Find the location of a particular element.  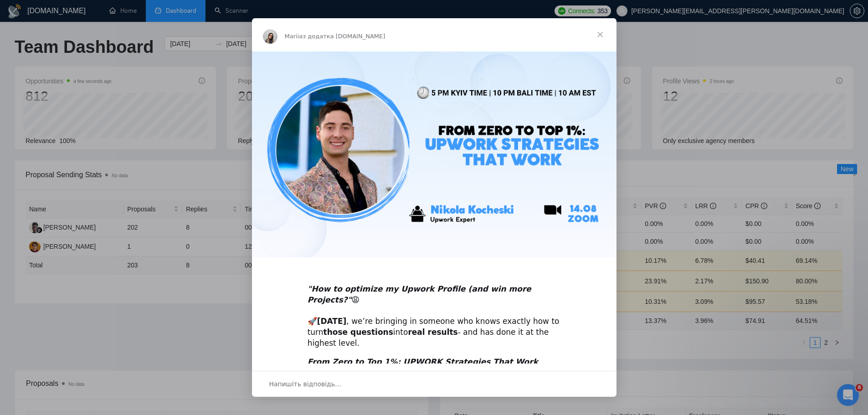

span: Напишіть відповідь… is located at coordinates (305, 384).